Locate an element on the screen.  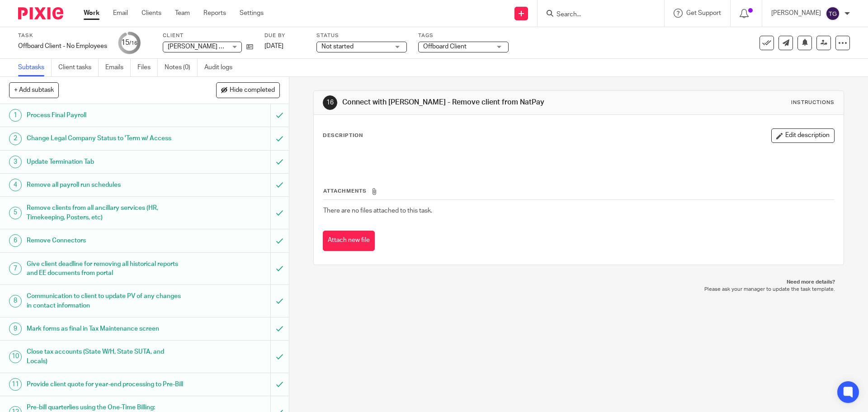
h1: Remove Connectors is located at coordinates (105, 241).